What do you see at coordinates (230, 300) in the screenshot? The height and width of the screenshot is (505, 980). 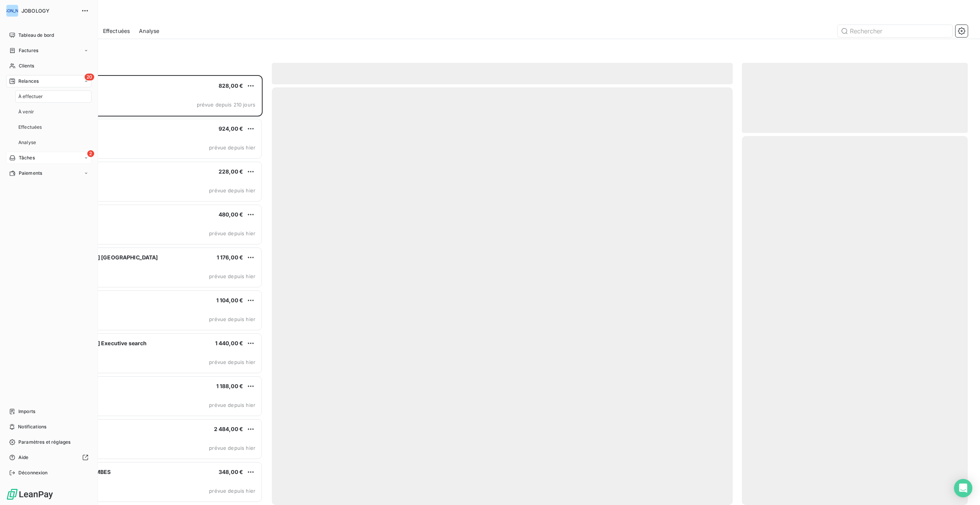 I see `span: 1 104,00 €` at bounding box center [230, 300].